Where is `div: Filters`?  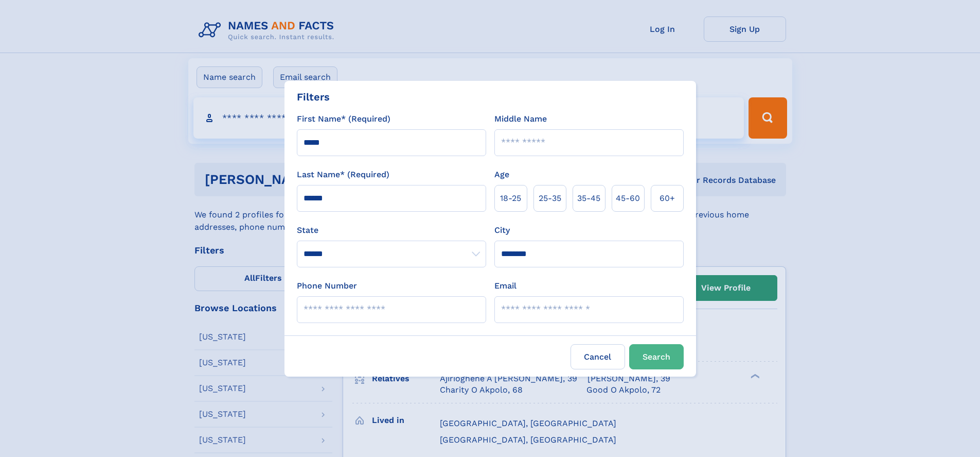
div: Filters is located at coordinates (313, 97).